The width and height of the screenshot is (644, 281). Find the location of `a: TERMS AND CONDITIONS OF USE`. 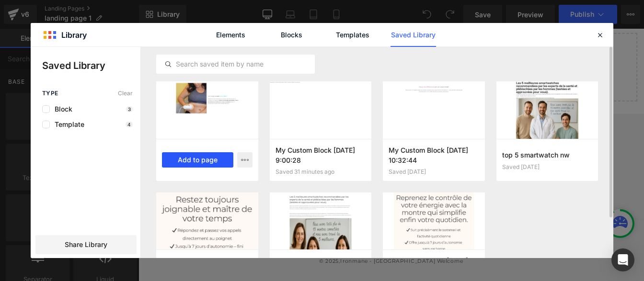

a: TERMS AND CONDITIONS OF USE is located at coordinates (248, 183).